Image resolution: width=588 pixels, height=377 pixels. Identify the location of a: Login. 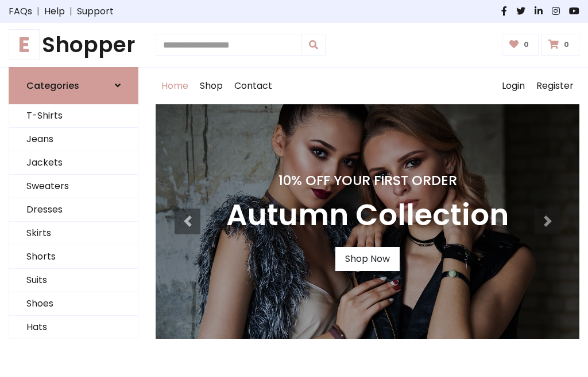
(513, 86).